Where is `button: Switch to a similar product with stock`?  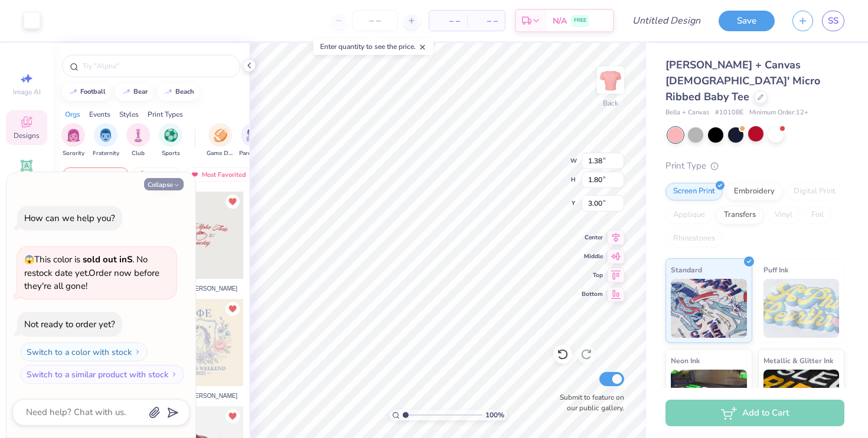
button: Switch to a similar product with stock is located at coordinates (102, 375).